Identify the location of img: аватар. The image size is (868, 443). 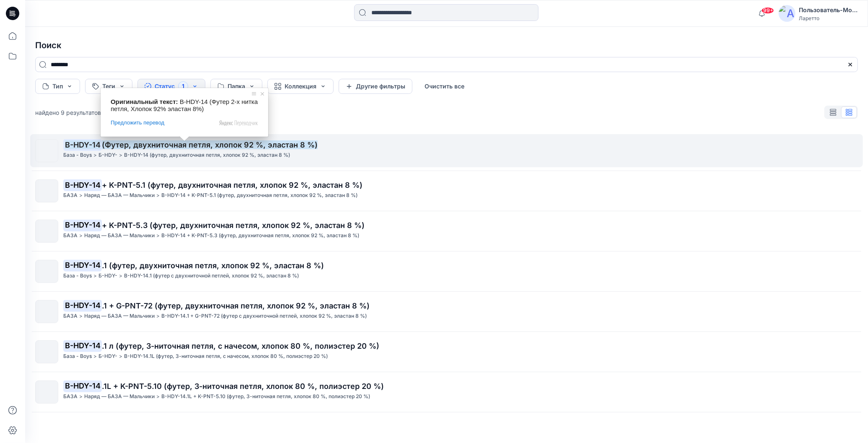
(787, 14).